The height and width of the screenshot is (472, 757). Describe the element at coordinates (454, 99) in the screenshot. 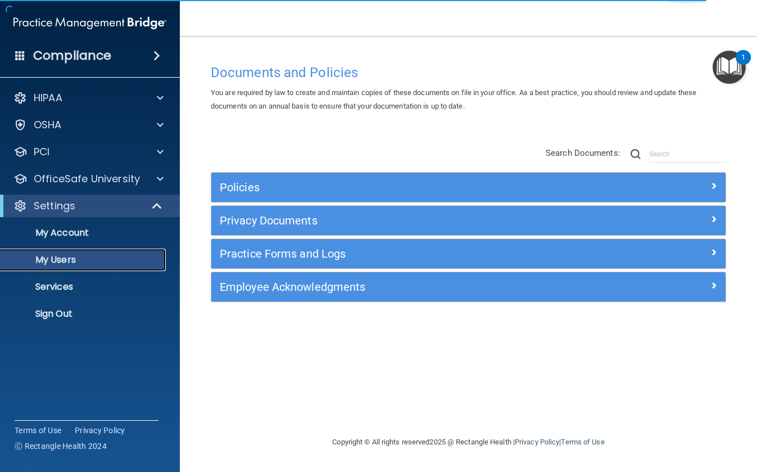

I see `span: You are required by law to create and maintain copies of these documents on file in your office. ...` at that location.